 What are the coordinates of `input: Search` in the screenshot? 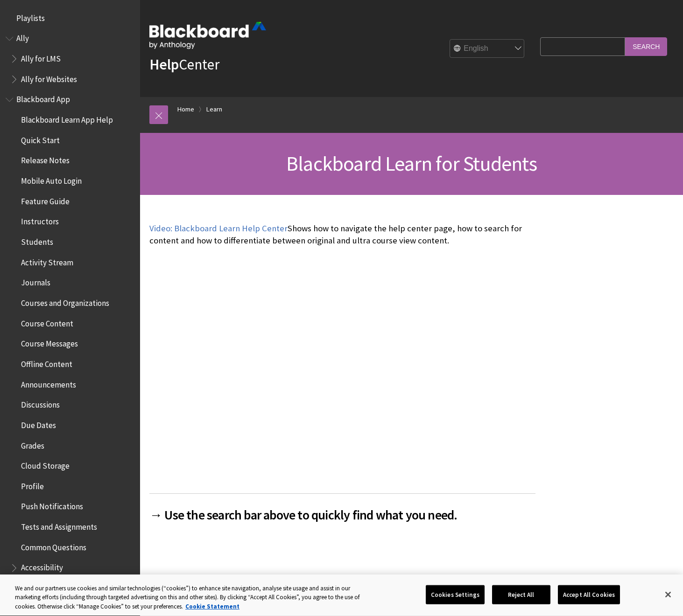 It's located at (646, 46).